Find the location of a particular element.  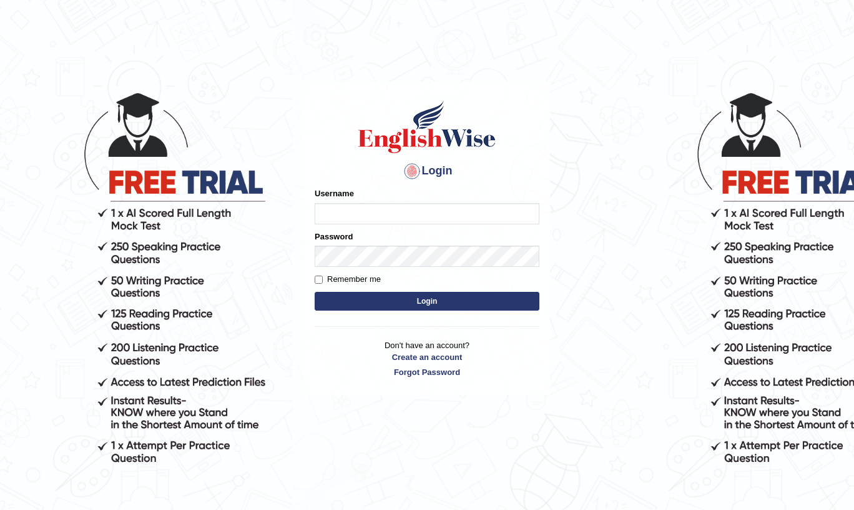

p: Don't have an account? is located at coordinates (427, 358).